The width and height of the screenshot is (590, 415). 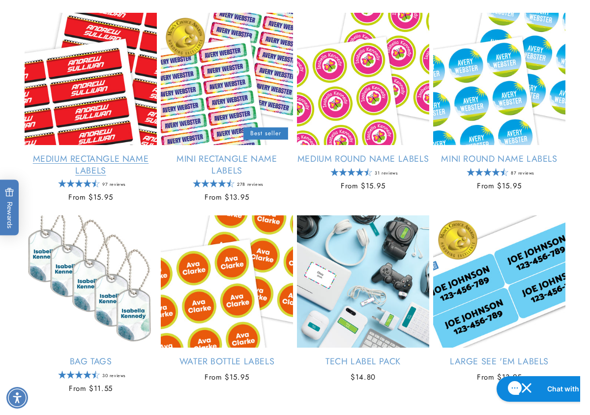 I want to click on a: Medium Rectangle Name Labels, so click(x=91, y=165).